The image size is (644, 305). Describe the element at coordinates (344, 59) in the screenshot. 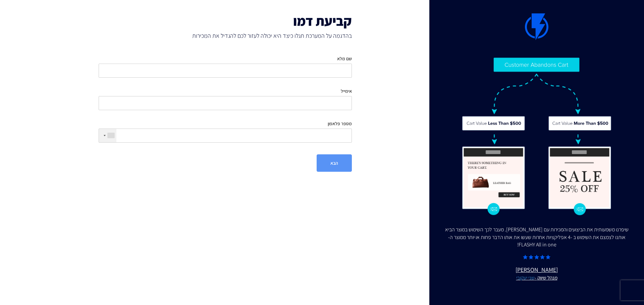

I see `label: שם מלא` at that location.